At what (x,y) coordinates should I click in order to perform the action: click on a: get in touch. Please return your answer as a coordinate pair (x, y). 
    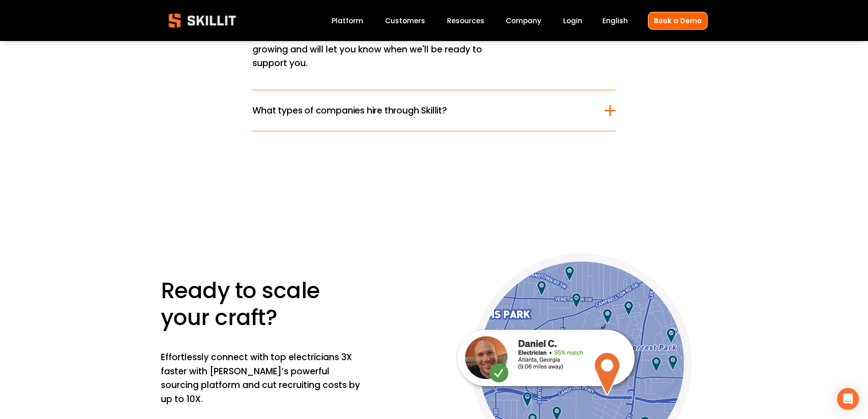
    Looking at the image, I should click on (412, 35).